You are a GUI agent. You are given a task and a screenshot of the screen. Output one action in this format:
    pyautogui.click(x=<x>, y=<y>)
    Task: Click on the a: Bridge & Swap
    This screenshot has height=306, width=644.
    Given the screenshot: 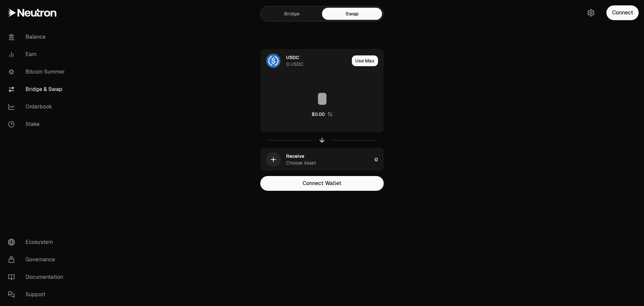 What is the action you would take?
    pyautogui.click(x=38, y=89)
    